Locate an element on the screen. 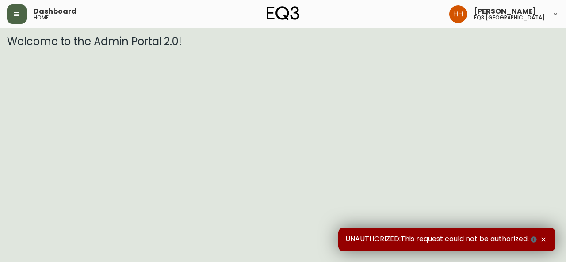 This screenshot has width=566, height=262. img: logo is located at coordinates (283, 13).